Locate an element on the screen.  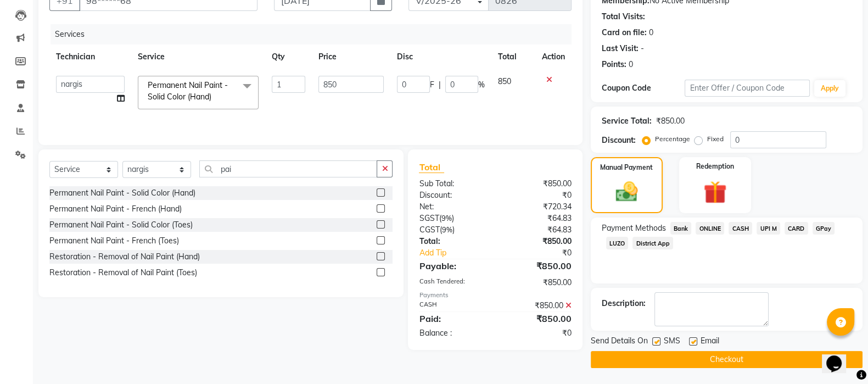
span: SGST is located at coordinates (429, 218).